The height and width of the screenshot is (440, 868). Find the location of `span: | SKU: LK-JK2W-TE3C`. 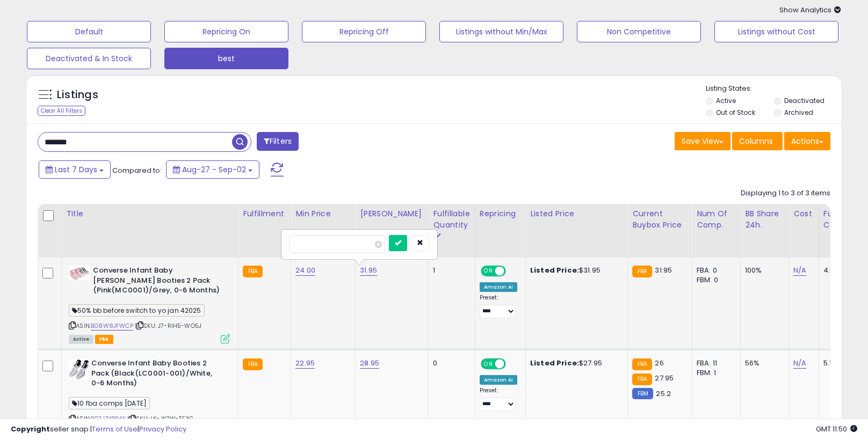

span: | SKU: LK-JK2W-TE3C is located at coordinates (160, 419).